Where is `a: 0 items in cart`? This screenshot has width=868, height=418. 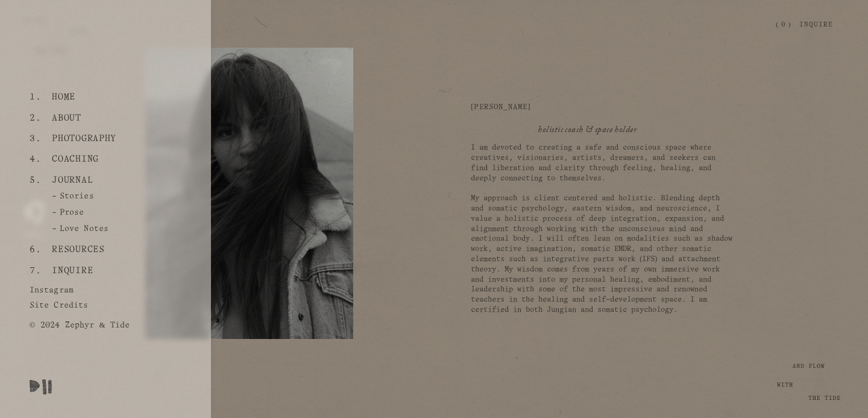
a: 0 items in cart is located at coordinates (783, 25).